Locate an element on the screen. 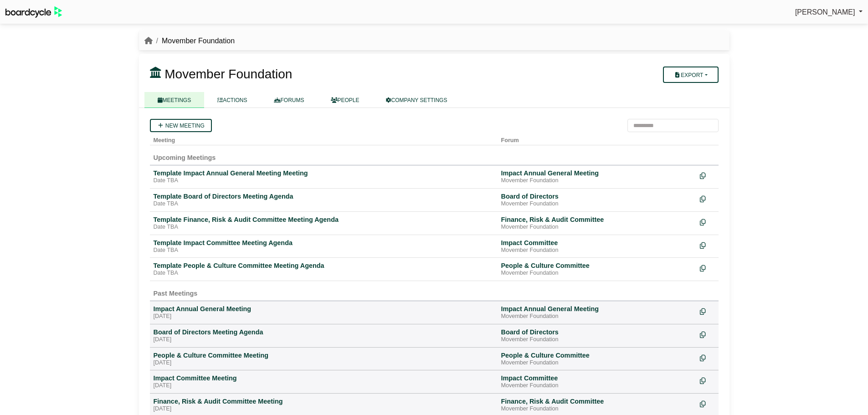  a: Template Impact Annual General Meeting Meeting Date TBA is located at coordinates (324, 177).